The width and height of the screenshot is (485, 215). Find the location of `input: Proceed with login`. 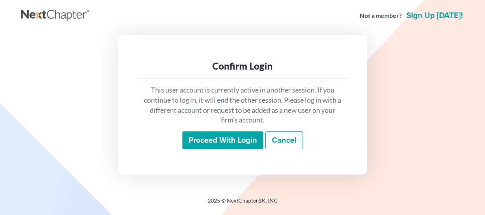

input: Proceed with login is located at coordinates (223, 140).